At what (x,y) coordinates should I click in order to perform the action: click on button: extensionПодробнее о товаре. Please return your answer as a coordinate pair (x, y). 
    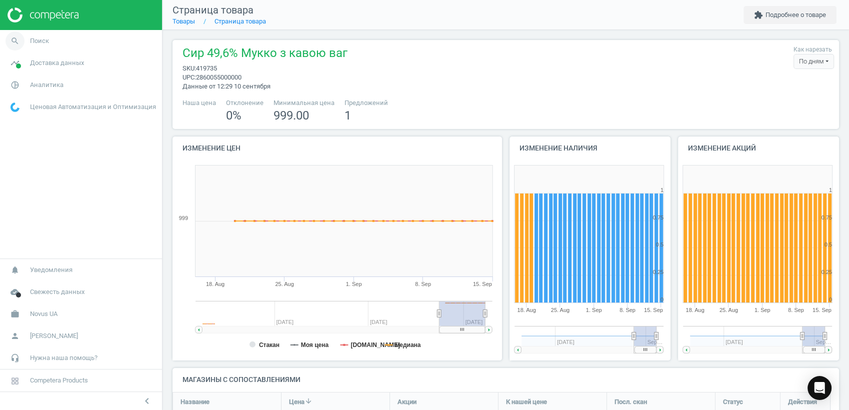
    Looking at the image, I should click on (790, 15).